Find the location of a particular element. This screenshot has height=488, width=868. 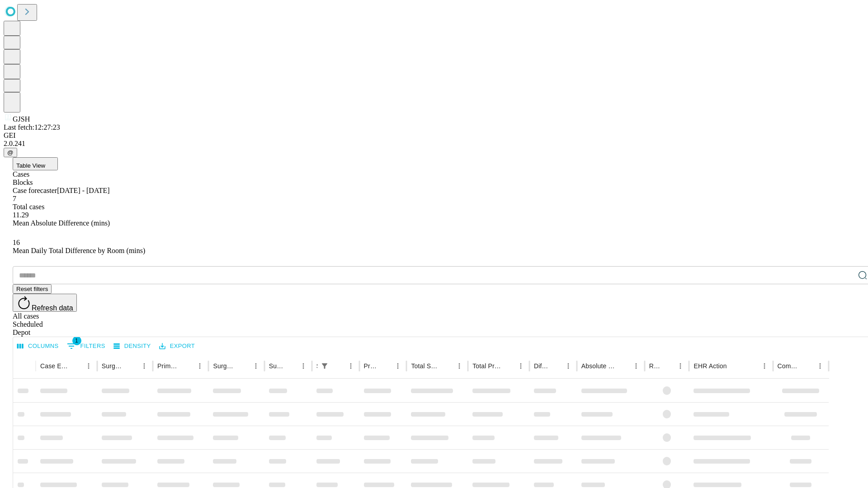

span: 11.29 is located at coordinates (20, 215).